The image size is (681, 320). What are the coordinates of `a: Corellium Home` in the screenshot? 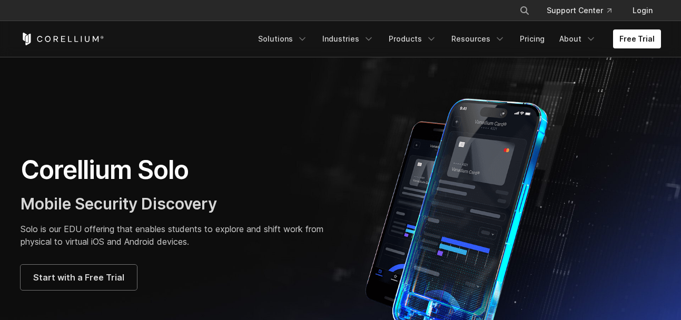 It's located at (62, 39).